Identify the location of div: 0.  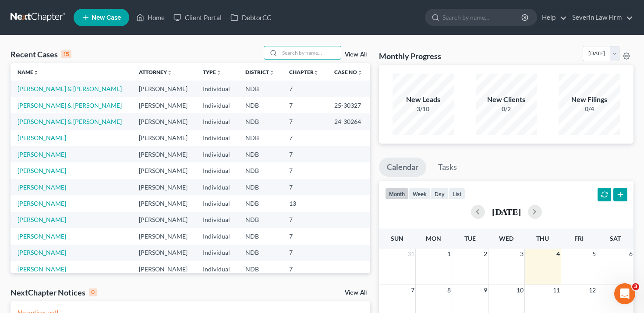
(93, 292).